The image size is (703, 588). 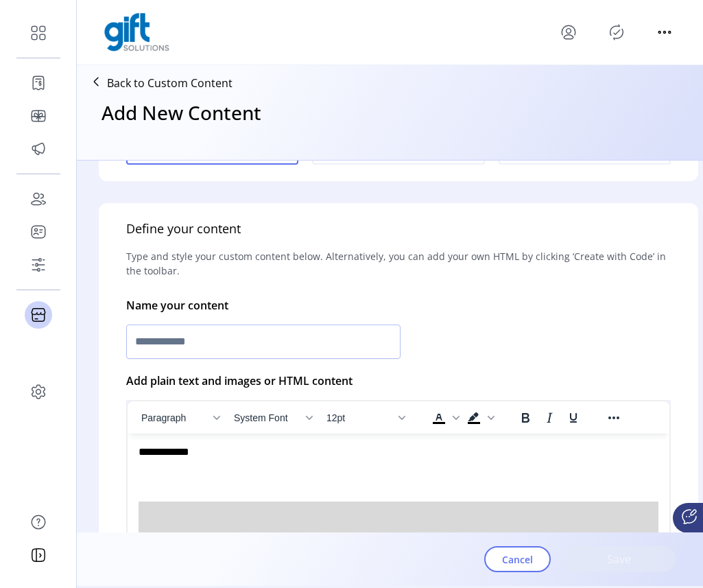 What do you see at coordinates (271, 97) in the screenshot?
I see `body: Rich Text Area. Press ALT-0 for help.` at bounding box center [271, 97].